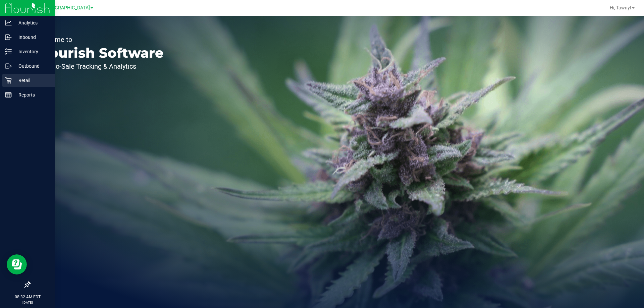 This screenshot has width=644, height=308. I want to click on p: Reports, so click(32, 94).